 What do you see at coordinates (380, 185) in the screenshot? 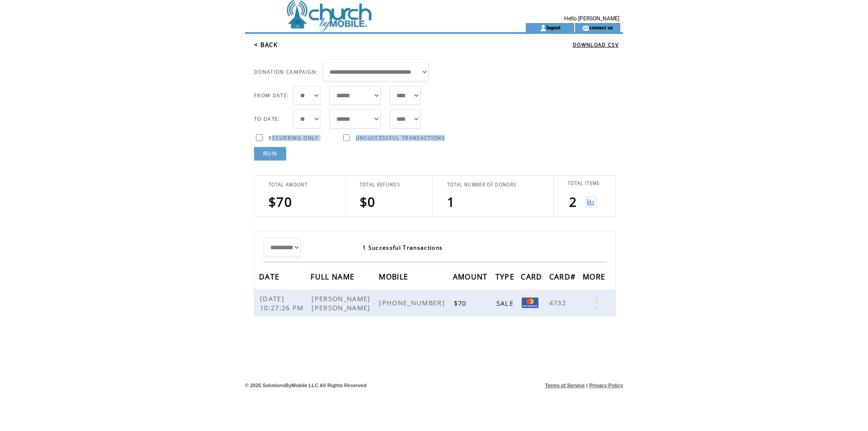
I see `span: TOTAL REFUNDS` at bounding box center [380, 185].